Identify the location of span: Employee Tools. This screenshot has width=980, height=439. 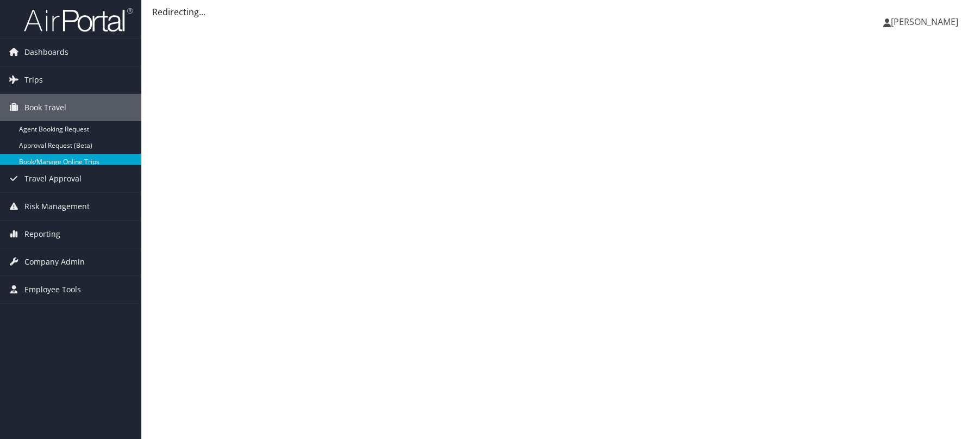
(53, 290).